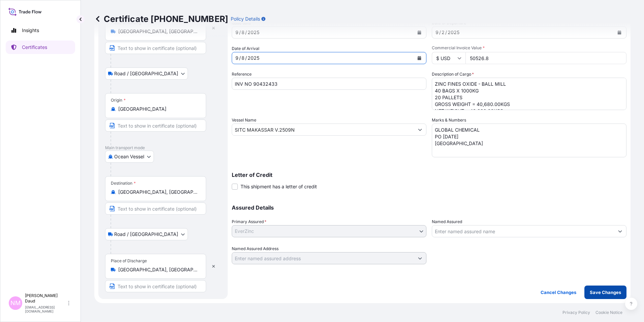 Image resolution: width=644 pixels, height=322 pixels. Describe the element at coordinates (129, 261) in the screenshot. I see `div: Place of Discharge` at that location.